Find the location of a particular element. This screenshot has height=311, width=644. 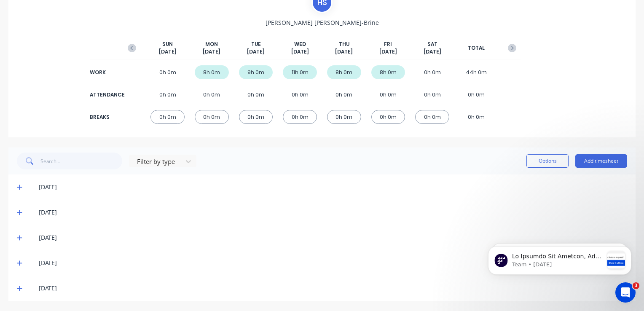

div: WORK is located at coordinates (107, 72).